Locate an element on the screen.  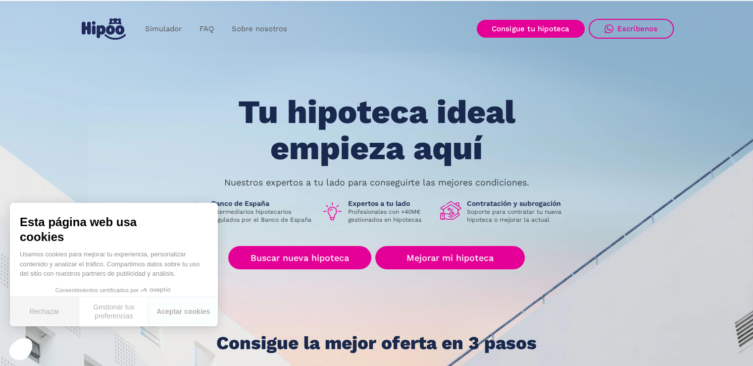
a: Simulador is located at coordinates (163, 29).